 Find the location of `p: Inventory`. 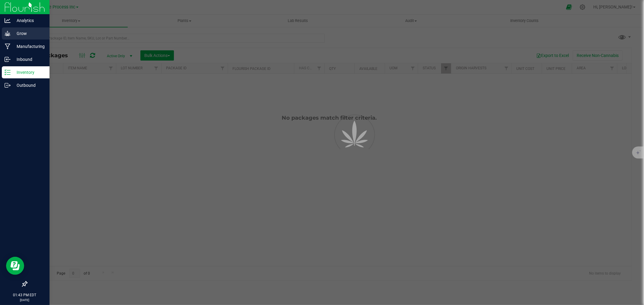

p: Inventory is located at coordinates (29, 72).